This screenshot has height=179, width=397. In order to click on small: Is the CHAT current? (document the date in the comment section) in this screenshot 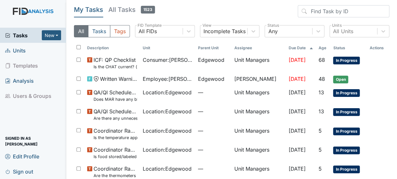, I will do `click(115, 67)`.